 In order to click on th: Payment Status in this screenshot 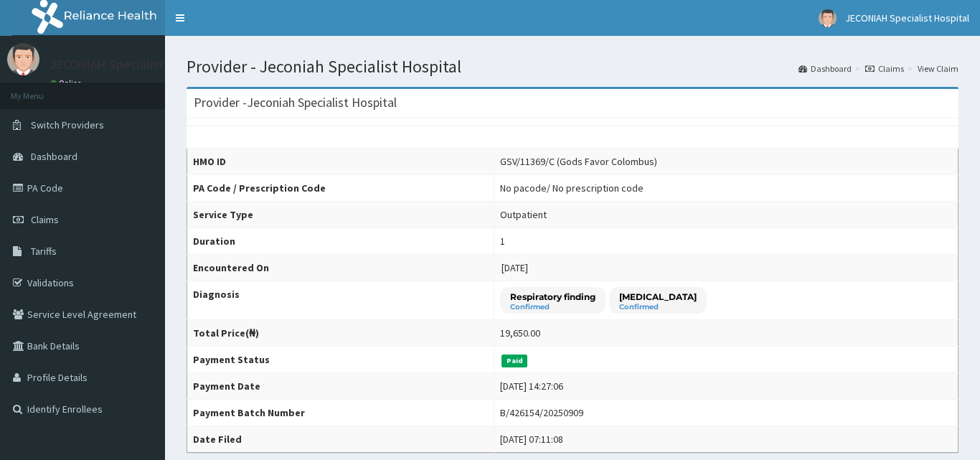, I will do `click(341, 360)`.